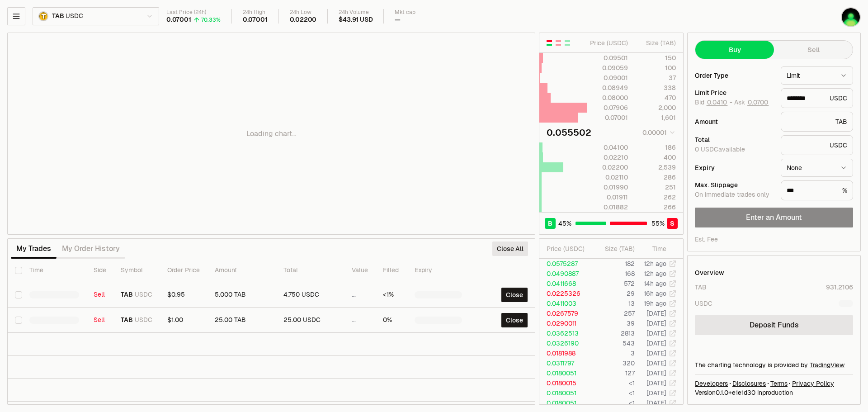 Image resolution: width=868 pixels, height=412 pixels. What do you see at coordinates (774, 325) in the screenshot?
I see `a: Deposit Funds` at bounding box center [774, 325].